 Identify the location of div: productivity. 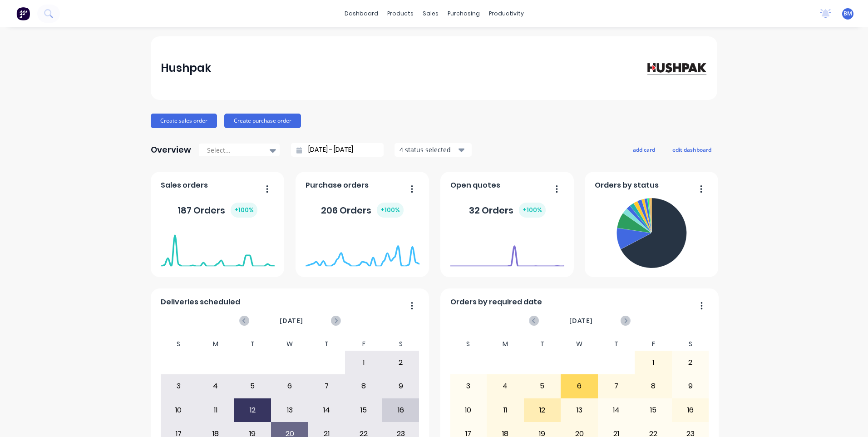
(506, 14).